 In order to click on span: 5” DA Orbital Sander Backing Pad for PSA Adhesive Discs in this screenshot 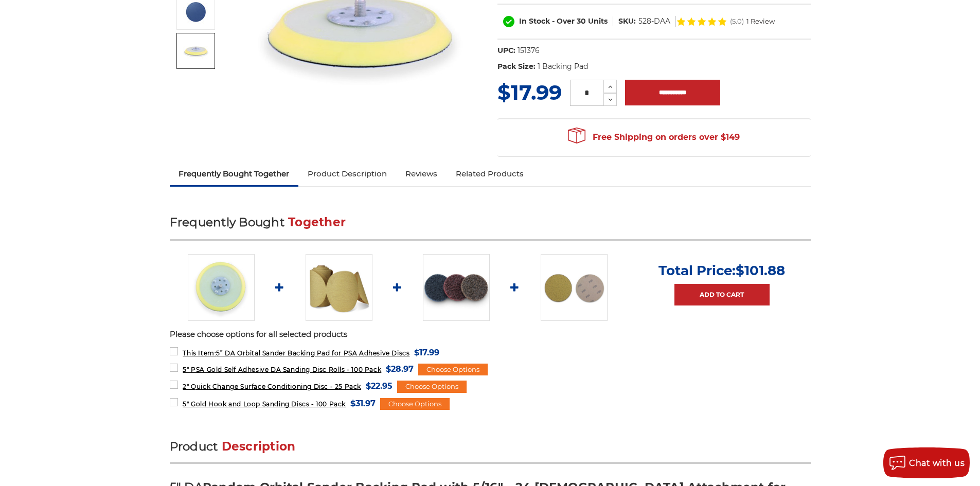, I will do `click(295, 353)`.